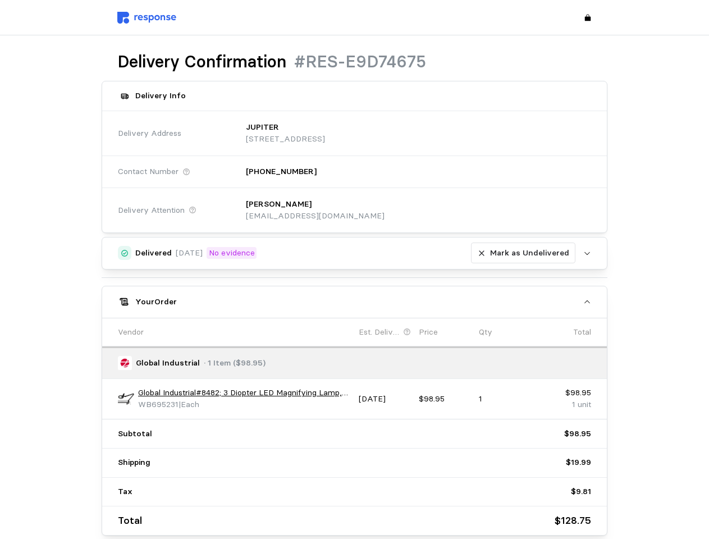  What do you see at coordinates (125, 492) in the screenshot?
I see `p: Tax` at bounding box center [125, 492].